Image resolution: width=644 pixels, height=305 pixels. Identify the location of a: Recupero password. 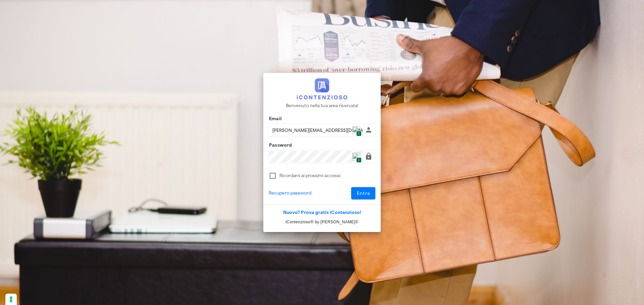
(290, 193).